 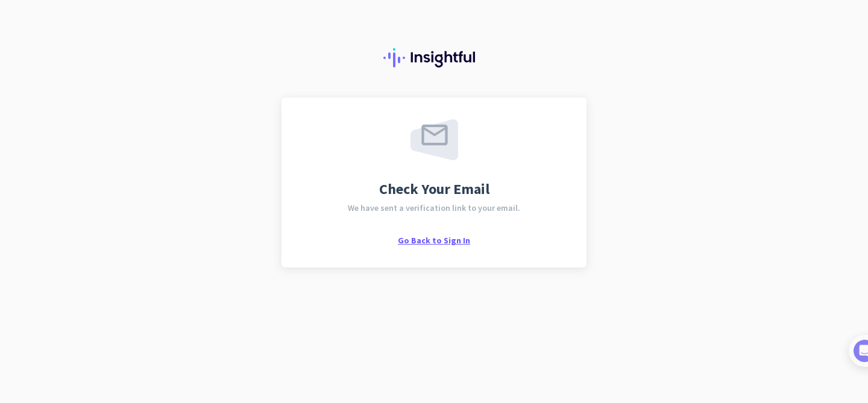 What do you see at coordinates (434, 140) in the screenshot?
I see `img: email-sent` at bounding box center [434, 140].